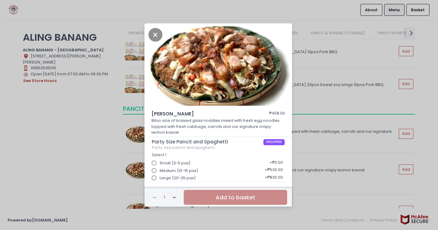 This screenshot has height=230, width=438. Describe the element at coordinates (274, 142) in the screenshot. I see `span: REQUIRED` at that location.